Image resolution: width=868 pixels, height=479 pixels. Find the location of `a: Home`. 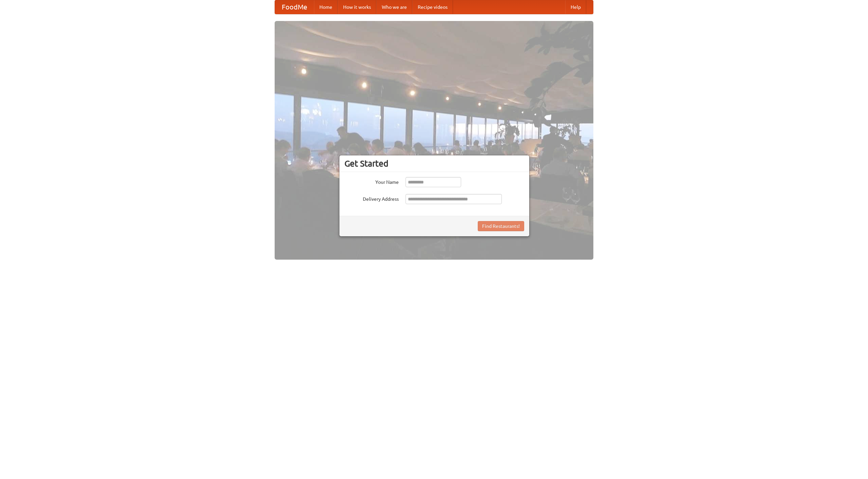

a: Home is located at coordinates (326, 7).